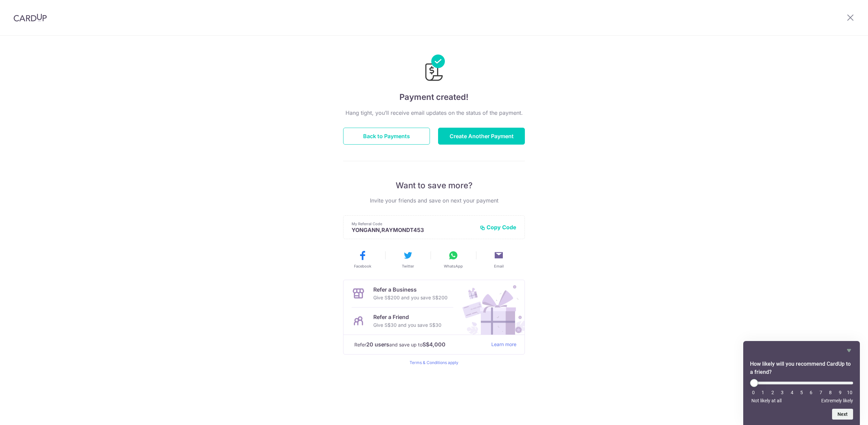 The width and height of the screenshot is (868, 425). What do you see at coordinates (434, 186) in the screenshot?
I see `p: Want to save more?` at bounding box center [434, 186].